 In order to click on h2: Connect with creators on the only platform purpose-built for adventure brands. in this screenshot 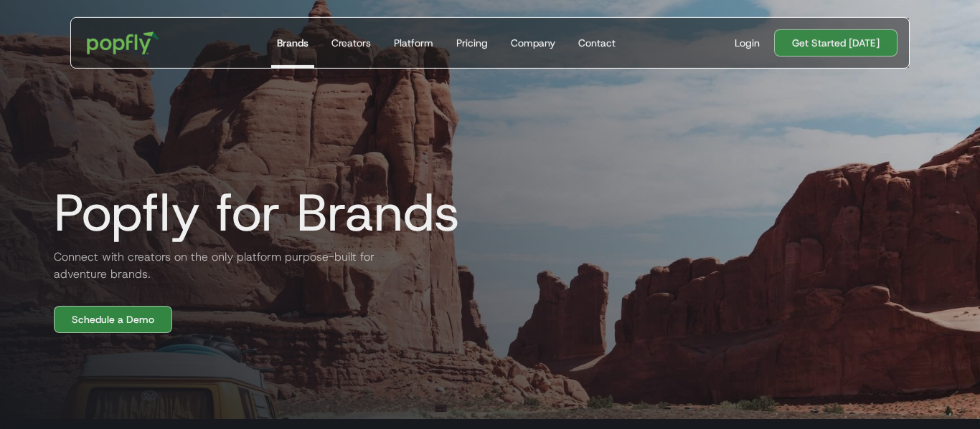, I will do `click(215, 266)`.